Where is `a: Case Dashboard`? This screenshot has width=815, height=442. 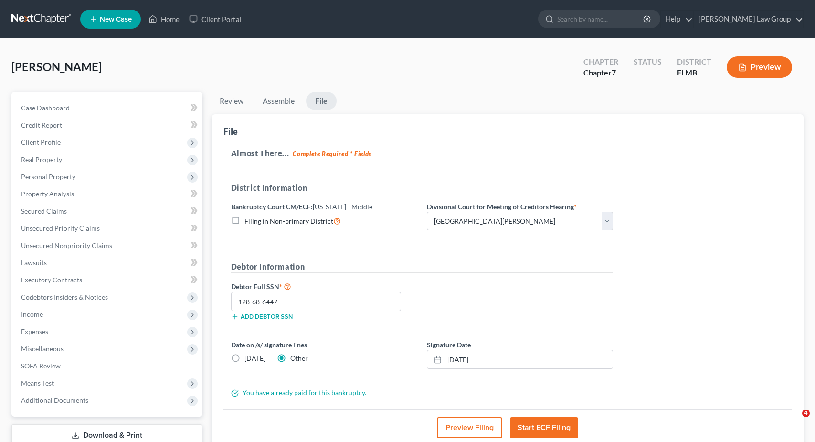 a: Case Dashboard is located at coordinates (108, 108).